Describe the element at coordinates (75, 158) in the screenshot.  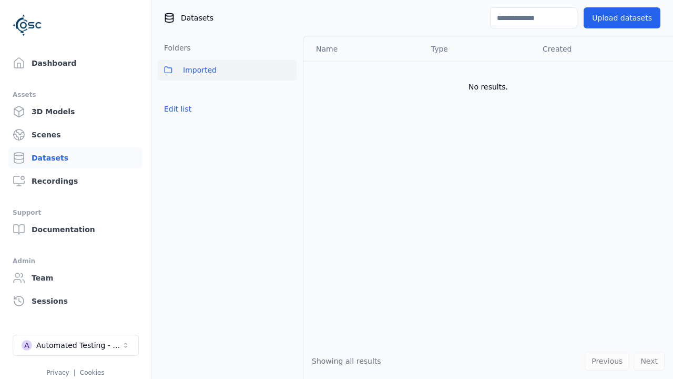
I see `a: Datasets` at that location.